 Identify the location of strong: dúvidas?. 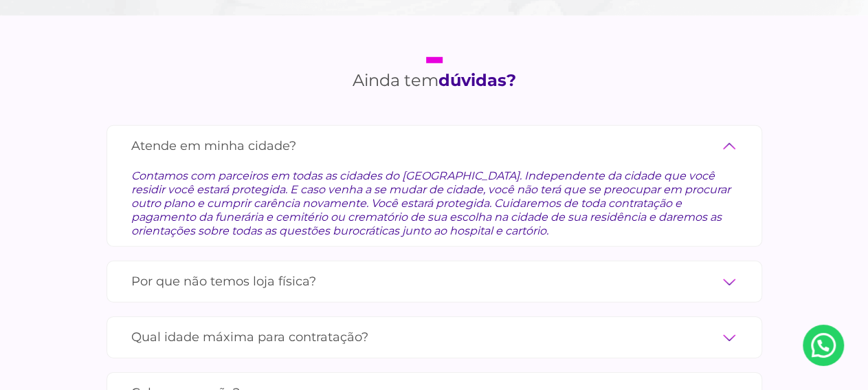
(477, 80).